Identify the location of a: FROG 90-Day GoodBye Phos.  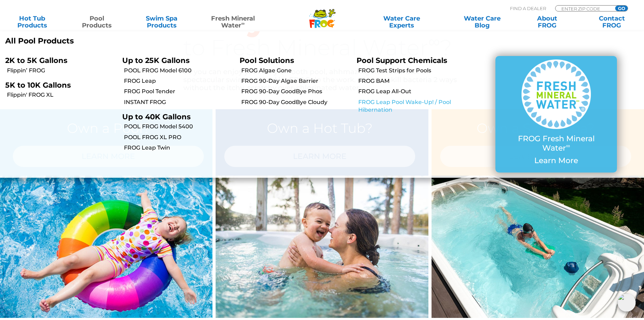
(297, 91).